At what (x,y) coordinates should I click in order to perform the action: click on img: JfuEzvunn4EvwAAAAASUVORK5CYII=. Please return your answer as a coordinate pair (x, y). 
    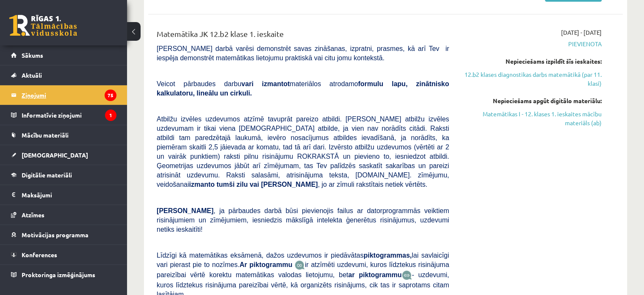
    Looking at the image, I should click on (300, 265).